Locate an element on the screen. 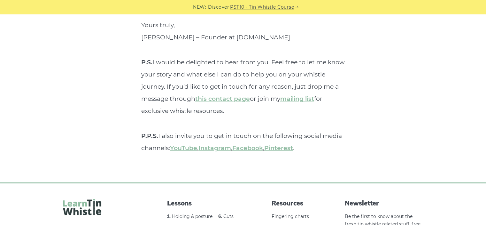 This screenshot has height=225, width=486. span: NEW: is located at coordinates (199, 7).